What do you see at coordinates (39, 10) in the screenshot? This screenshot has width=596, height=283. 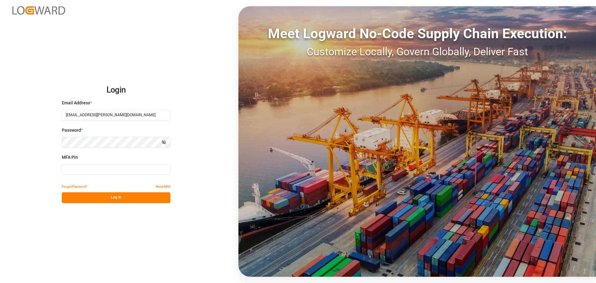 I see `img: Logward_new_orange.png` at bounding box center [39, 10].